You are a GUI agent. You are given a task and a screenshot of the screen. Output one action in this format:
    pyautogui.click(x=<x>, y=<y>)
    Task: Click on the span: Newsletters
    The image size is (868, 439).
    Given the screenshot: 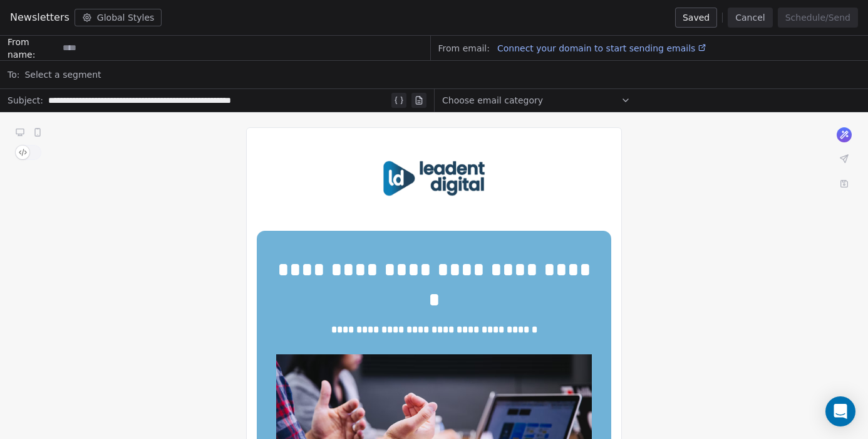 What is the action you would take?
    pyautogui.click(x=39, y=17)
    